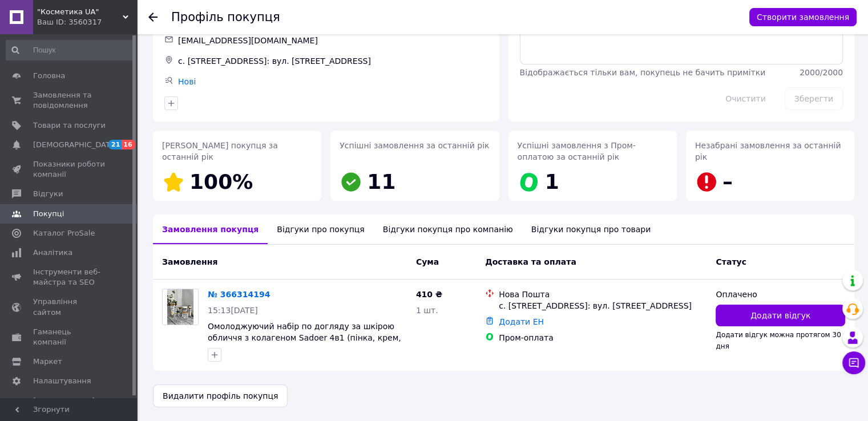  What do you see at coordinates (48, 214) in the screenshot?
I see `span: Покупці` at bounding box center [48, 214].